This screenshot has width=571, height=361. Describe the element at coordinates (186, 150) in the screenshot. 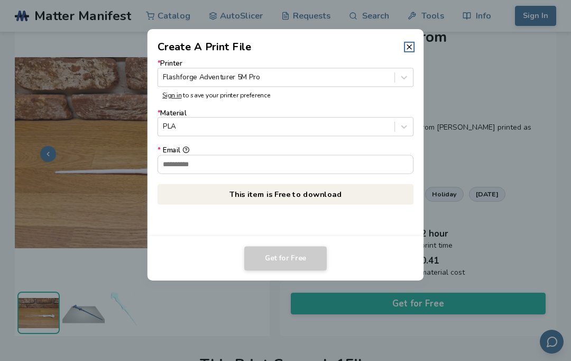

I see `button: *Email` at that location.